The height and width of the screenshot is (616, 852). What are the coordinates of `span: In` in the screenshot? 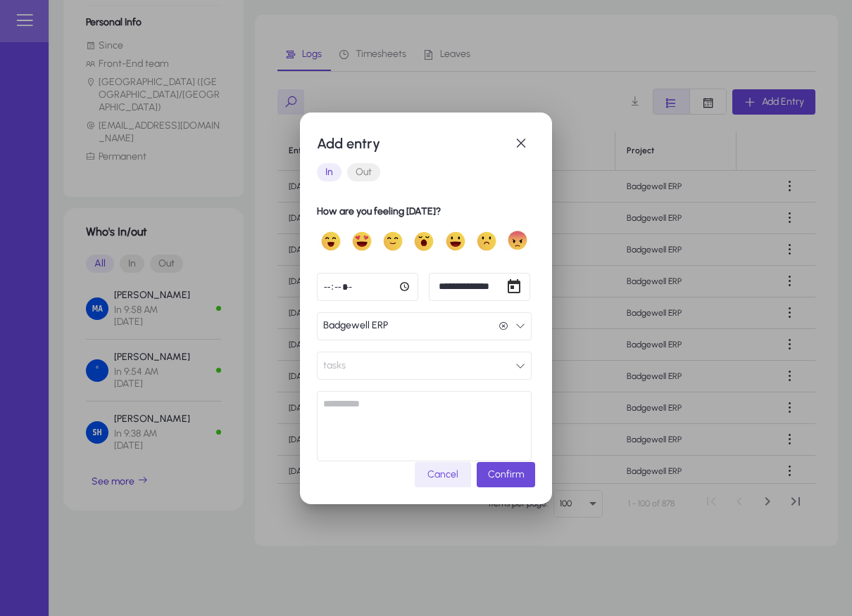 It's located at (329, 172).